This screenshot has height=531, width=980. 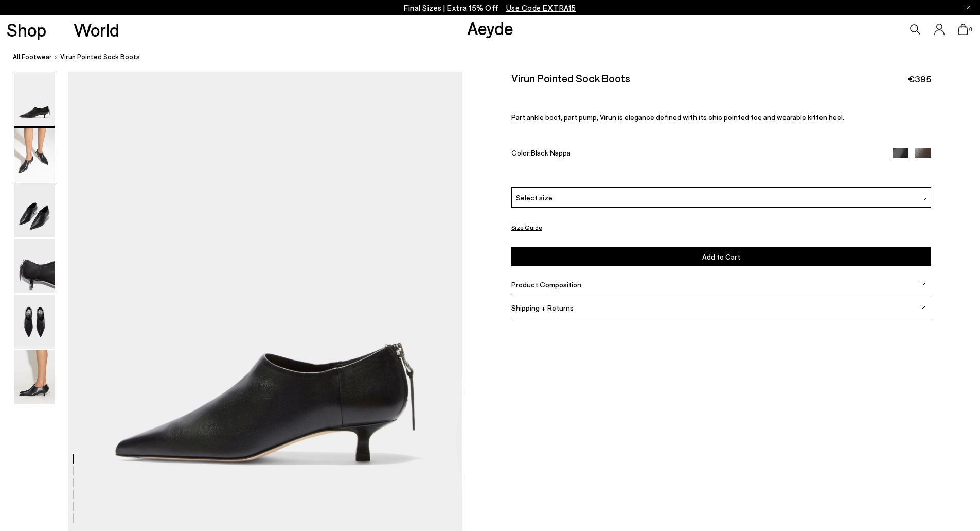 What do you see at coordinates (722, 117) in the screenshot?
I see `p: Part ankle boot, part pump, Virun is elegance defined with its chic pointed toe and wearable kitt...` at bounding box center [722, 117].